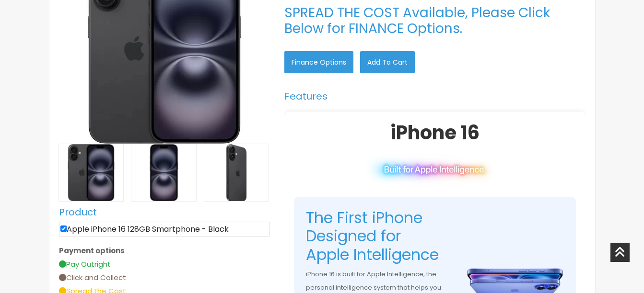  What do you see at coordinates (164, 212) in the screenshot?
I see `h5: Product` at bounding box center [164, 212].